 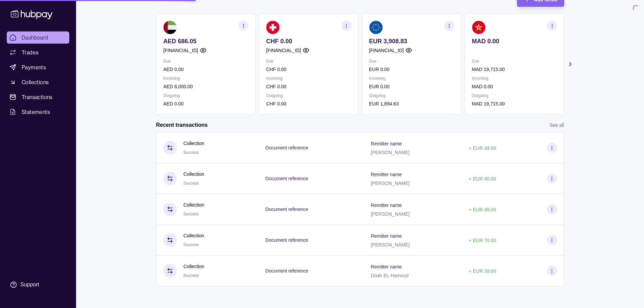 What do you see at coordinates (35, 37) in the screenshot?
I see `span: Dashboard` at bounding box center [35, 37].